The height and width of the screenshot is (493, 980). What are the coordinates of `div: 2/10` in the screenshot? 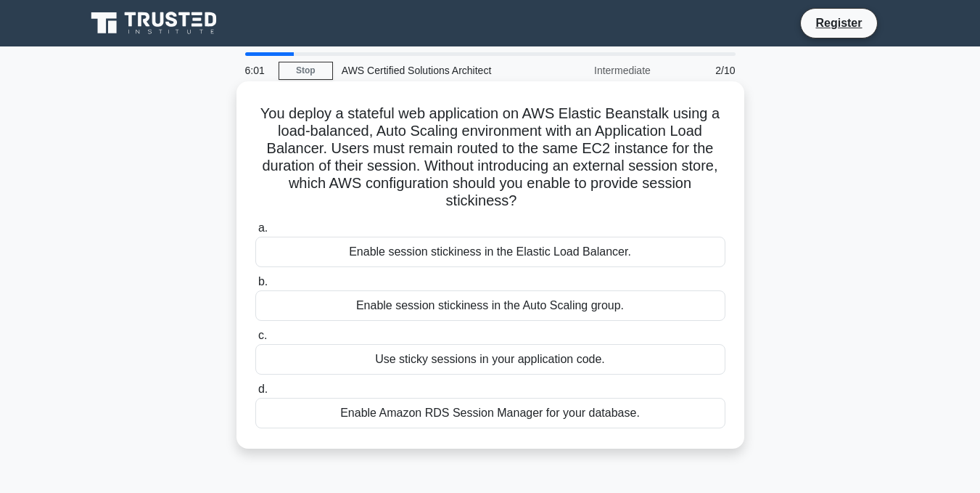 It's located at (702, 71).